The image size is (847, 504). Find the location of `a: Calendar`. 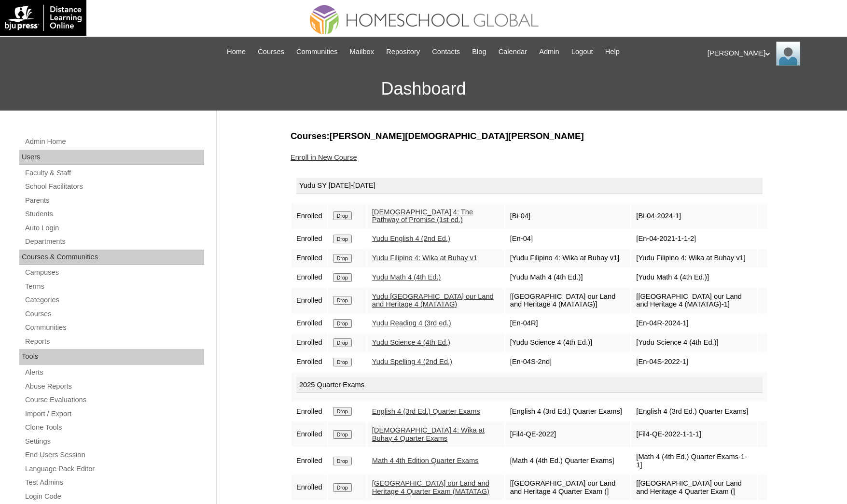

a: Calendar is located at coordinates (512, 52).